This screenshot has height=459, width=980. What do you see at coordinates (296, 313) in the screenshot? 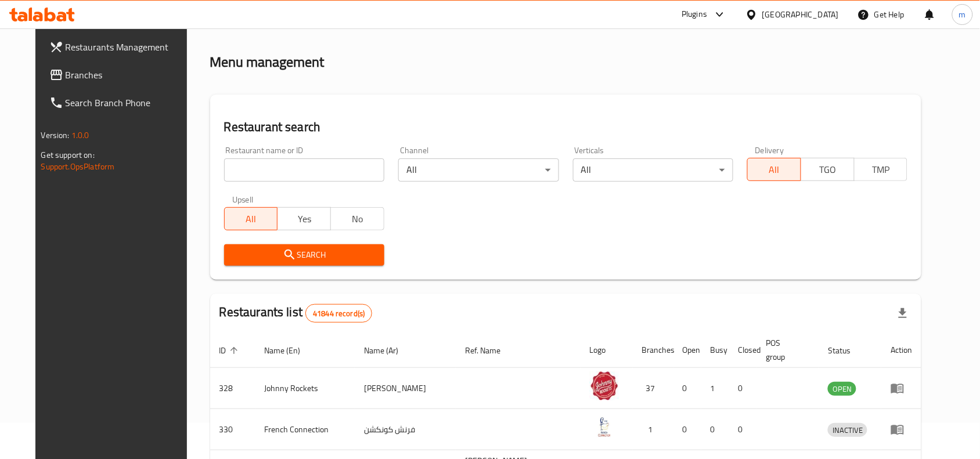
I see `h2: Restaurants list` at bounding box center [296, 313].